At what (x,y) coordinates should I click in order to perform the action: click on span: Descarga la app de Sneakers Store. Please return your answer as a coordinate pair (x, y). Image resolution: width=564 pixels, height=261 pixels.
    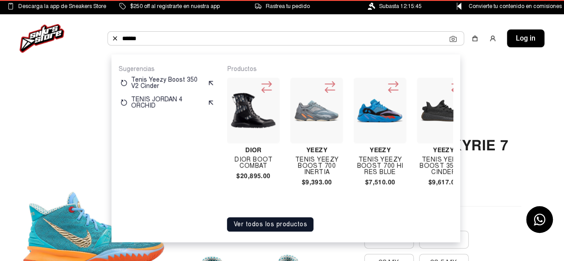
    Looking at the image, I should click on (62, 6).